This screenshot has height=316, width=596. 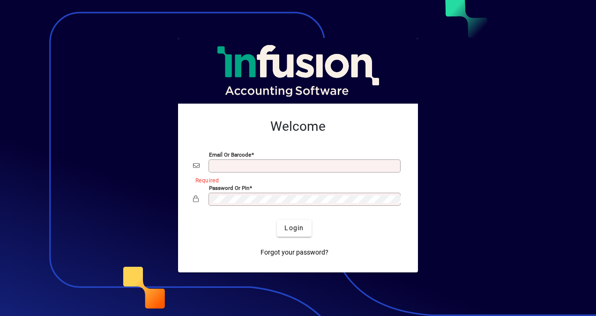 I want to click on span: Forgot your password?, so click(x=294, y=252).